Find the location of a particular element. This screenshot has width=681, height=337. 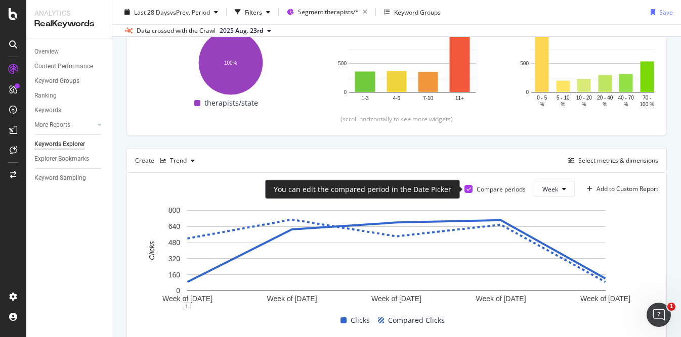

span: Last 28 Days is located at coordinates (152, 12).